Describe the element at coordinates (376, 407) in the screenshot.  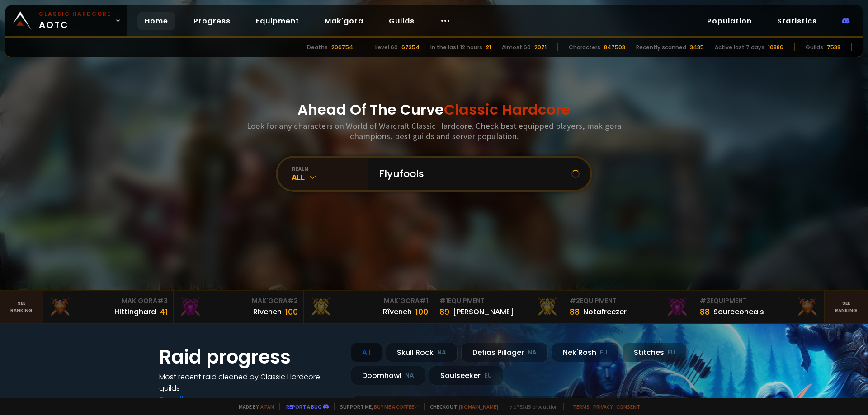
I see `span: Support me,` at that location.